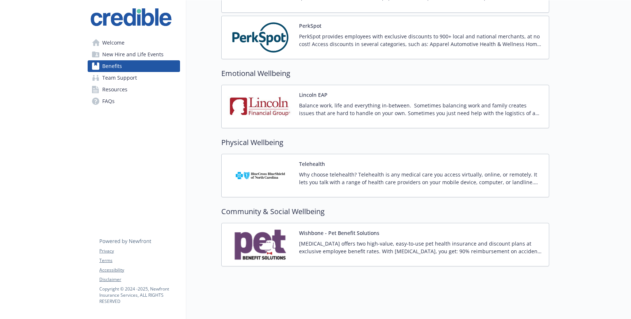  I want to click on a: Resources, so click(134, 89).